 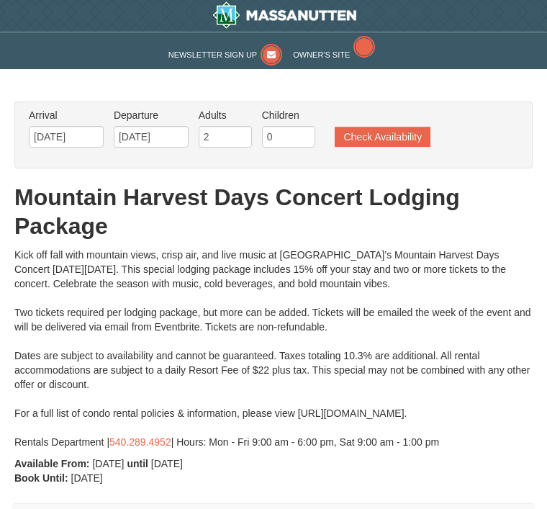 I want to click on span: Newsletter Sign Up, so click(x=212, y=55).